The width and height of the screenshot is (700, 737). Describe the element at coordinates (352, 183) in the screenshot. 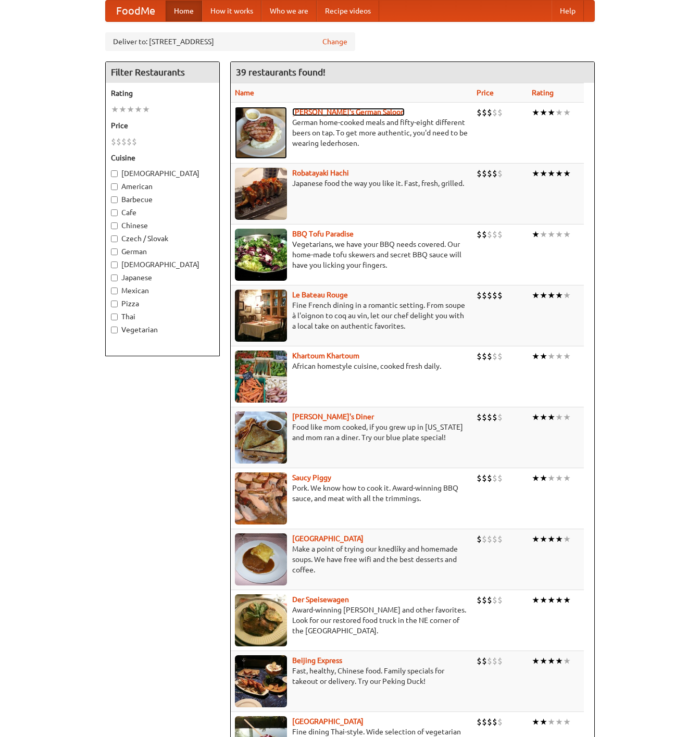

I see `p: Japanese food the way you like it. Fast, fresh, grilled.` at that location.